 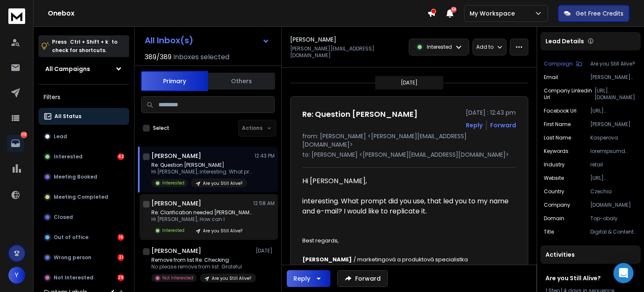 I want to click on p: All Status, so click(x=68, y=116).